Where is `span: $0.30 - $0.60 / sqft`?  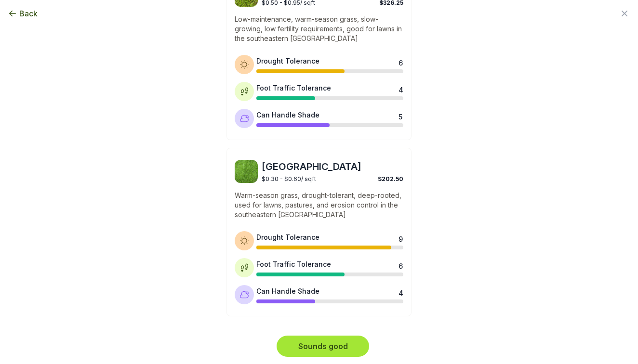
span: $0.30 - $0.60 / sqft is located at coordinates (289, 179).